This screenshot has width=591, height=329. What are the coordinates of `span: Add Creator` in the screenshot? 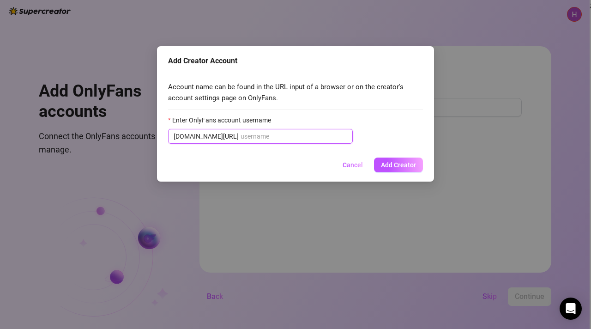 It's located at (399, 165).